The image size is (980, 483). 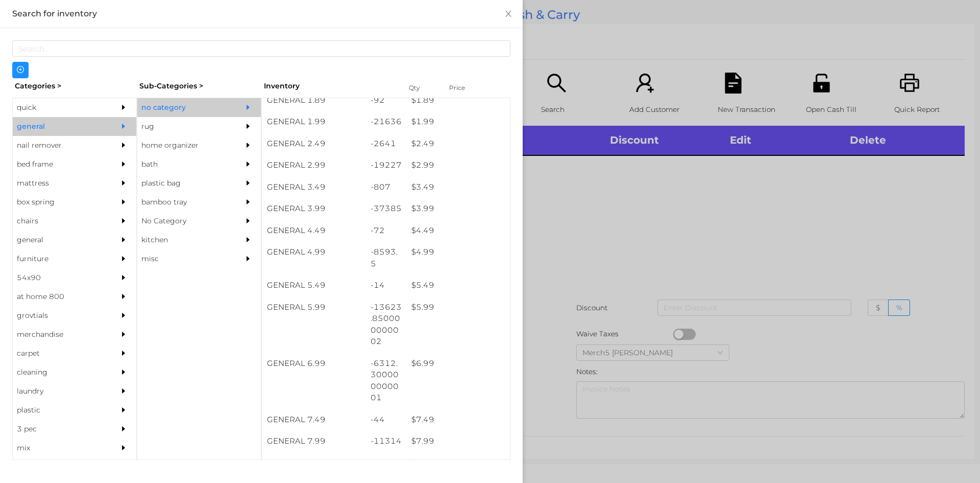 I want to click on div: furniture, so click(x=59, y=258).